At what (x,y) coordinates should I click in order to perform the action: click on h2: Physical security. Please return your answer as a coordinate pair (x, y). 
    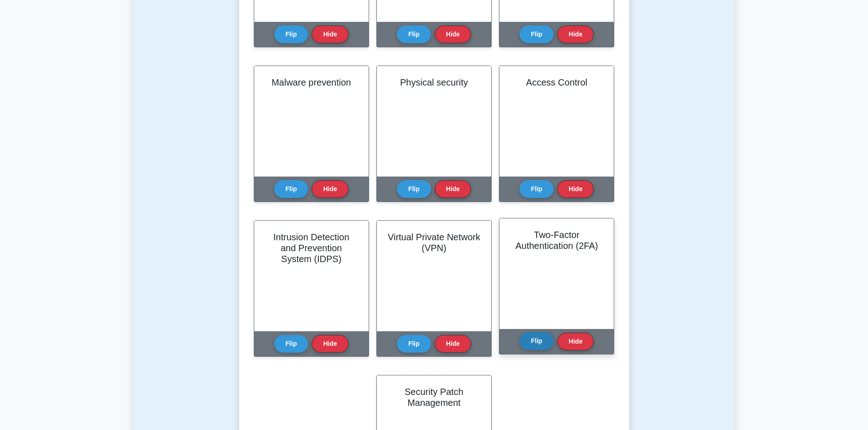
    Looking at the image, I should click on (434, 83).